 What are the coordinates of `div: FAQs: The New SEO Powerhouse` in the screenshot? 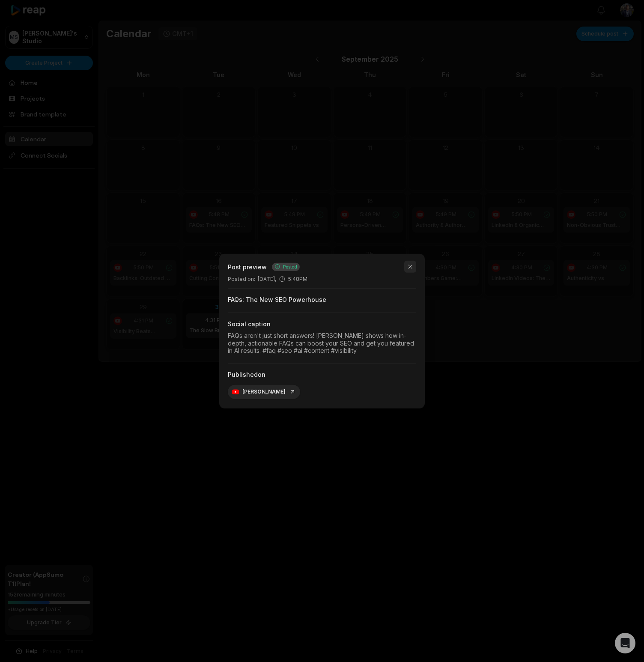 It's located at (322, 300).